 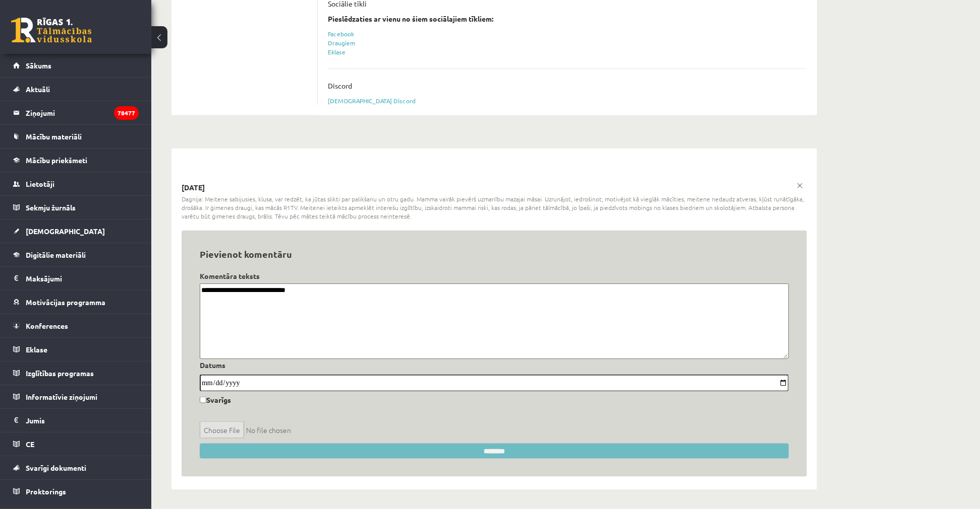 What do you see at coordinates (46, 492) in the screenshot?
I see `span: Proktorings` at bounding box center [46, 492].